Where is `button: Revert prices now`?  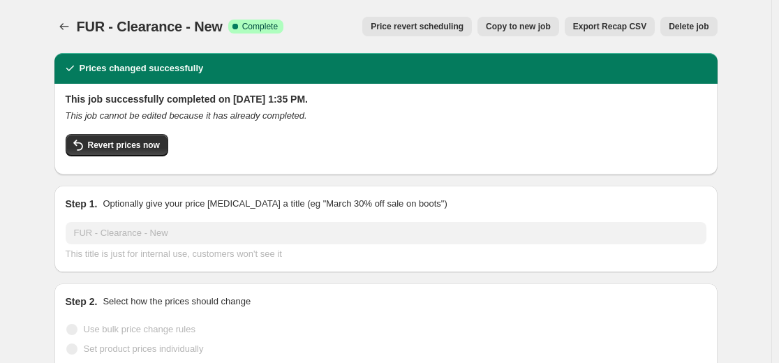 button: Revert prices now is located at coordinates (117, 145).